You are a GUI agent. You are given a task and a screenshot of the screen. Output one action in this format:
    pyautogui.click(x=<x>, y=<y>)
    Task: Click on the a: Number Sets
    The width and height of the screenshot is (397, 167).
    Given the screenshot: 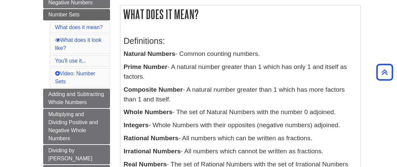 What is the action you would take?
    pyautogui.click(x=77, y=15)
    